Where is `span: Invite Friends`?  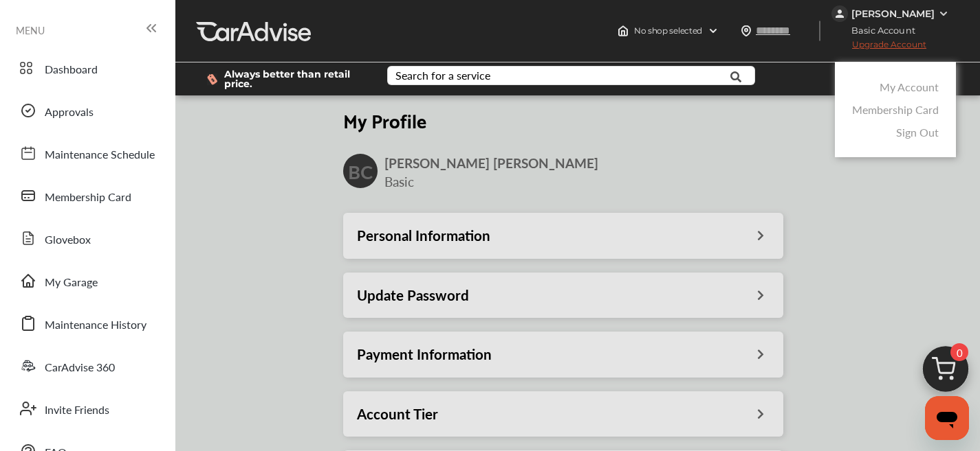
span: Invite Friends is located at coordinates (77, 411).